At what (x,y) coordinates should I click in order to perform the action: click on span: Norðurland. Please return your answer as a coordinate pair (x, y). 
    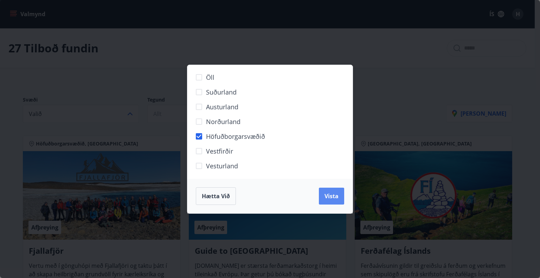
    Looking at the image, I should click on (223, 122).